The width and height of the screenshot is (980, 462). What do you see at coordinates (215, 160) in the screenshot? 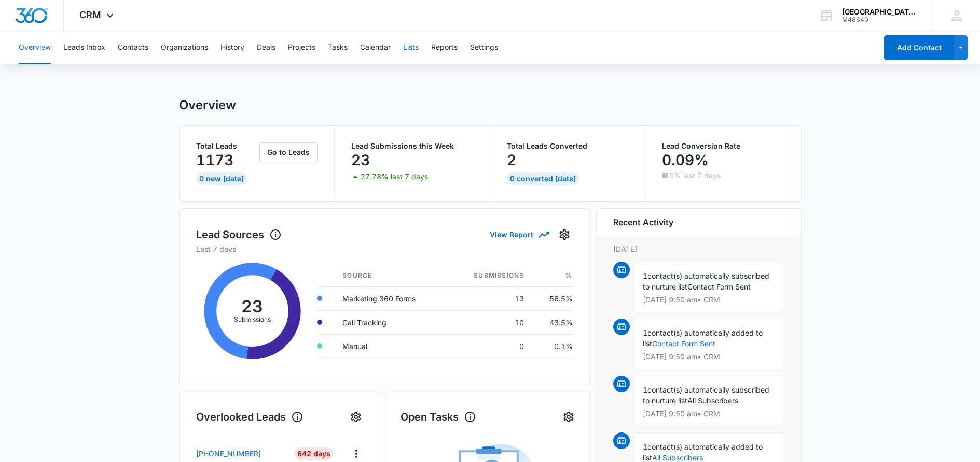
I see `p: 1173` at bounding box center [215, 160].